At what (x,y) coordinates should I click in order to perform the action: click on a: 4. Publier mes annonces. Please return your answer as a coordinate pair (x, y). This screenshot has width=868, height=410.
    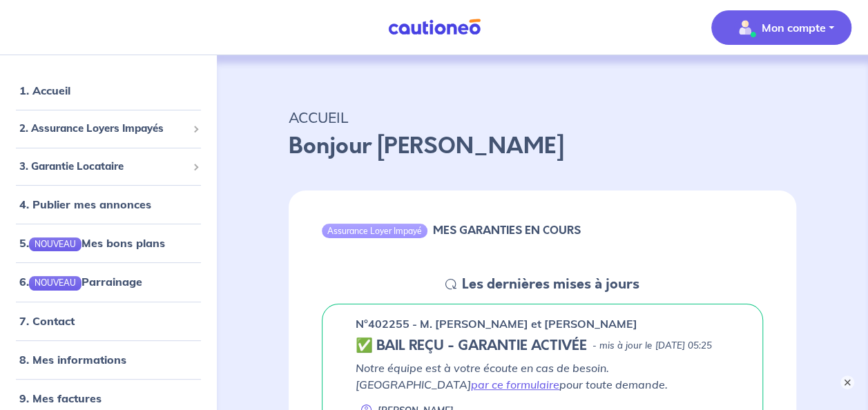
    Looking at the image, I should click on (85, 204).